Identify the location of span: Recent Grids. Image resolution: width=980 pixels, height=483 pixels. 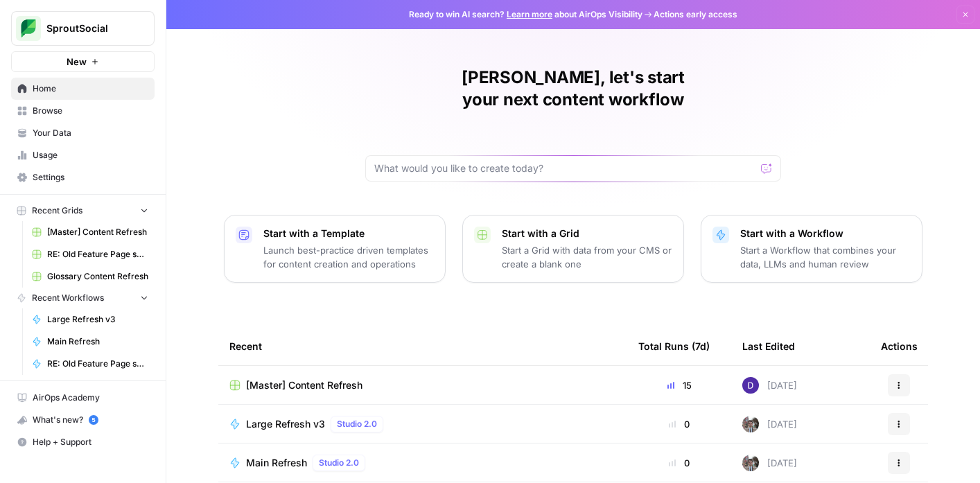
(57, 211).